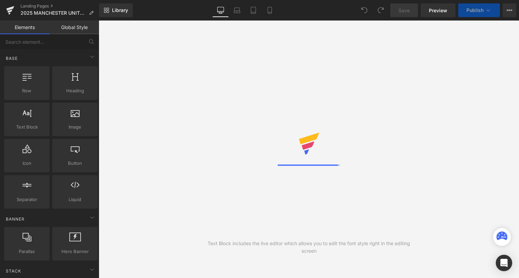 This screenshot has width=519, height=278. I want to click on span: Liquid, so click(75, 199).